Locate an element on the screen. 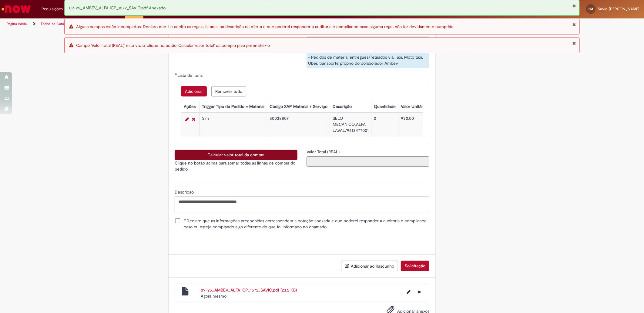 The image size is (644, 313). span: Requisições is located at coordinates (52, 9).